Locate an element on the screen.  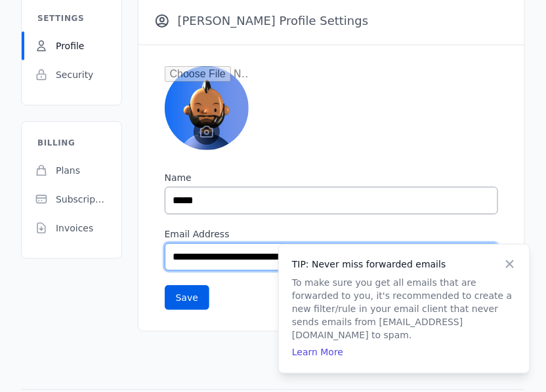
a: Invoices is located at coordinates (72, 228).